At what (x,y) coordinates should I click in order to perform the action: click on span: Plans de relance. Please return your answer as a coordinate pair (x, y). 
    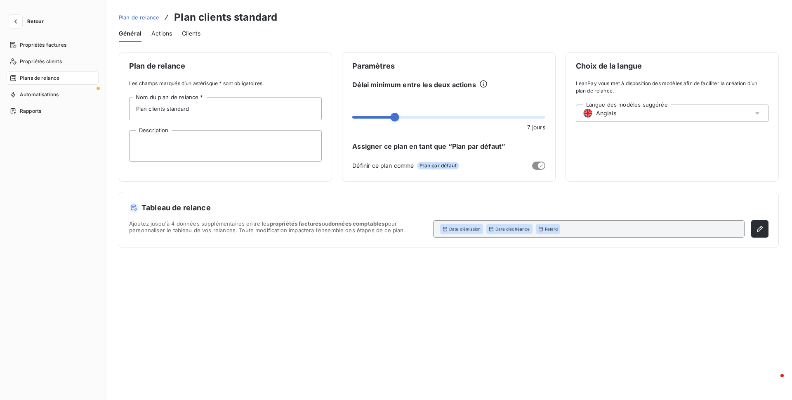
    Looking at the image, I should click on (40, 78).